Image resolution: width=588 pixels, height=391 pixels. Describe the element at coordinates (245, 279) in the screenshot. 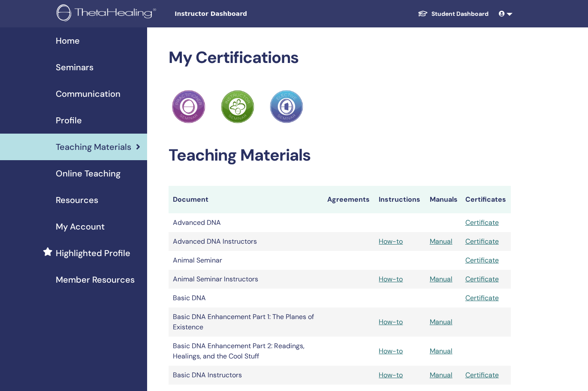

I see `td: Animal Seminar Instructors` at that location.